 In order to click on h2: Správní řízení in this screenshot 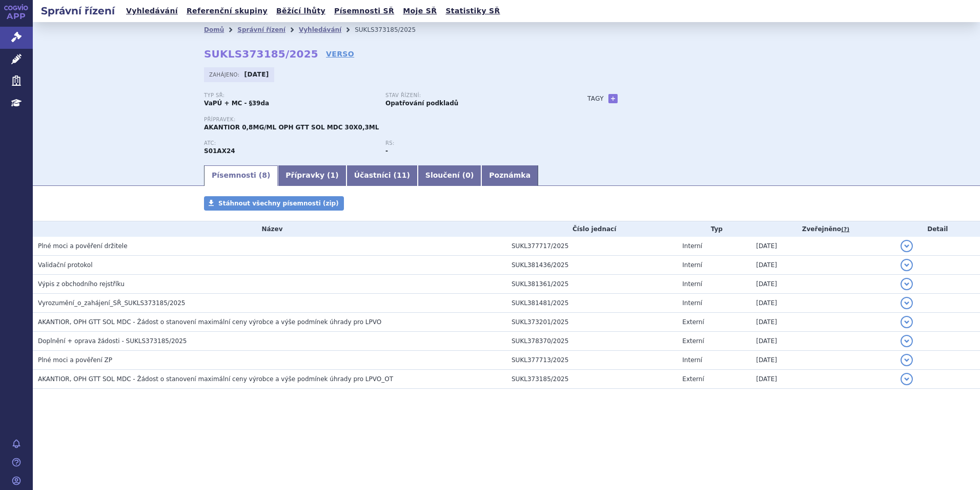, I will do `click(78, 11)`.